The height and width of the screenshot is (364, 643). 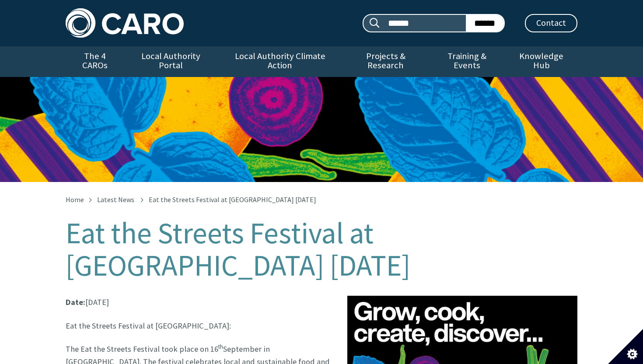 I want to click on strong: Date:, so click(x=75, y=302).